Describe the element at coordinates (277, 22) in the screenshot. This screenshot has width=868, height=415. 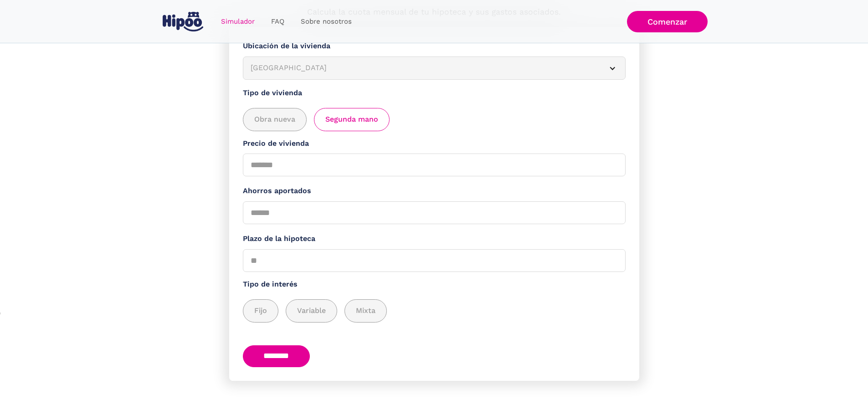
I see `a: FAQ` at that location.